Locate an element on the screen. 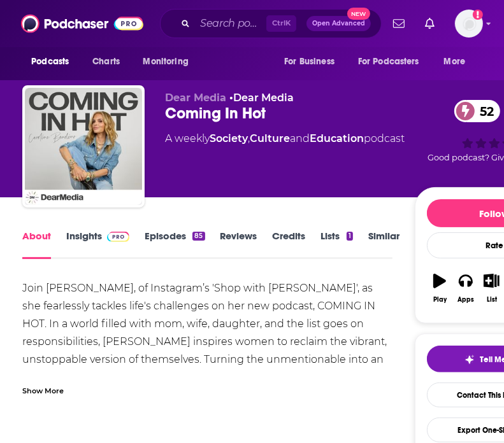 The height and width of the screenshot is (443, 504). a: About is located at coordinates (37, 244).